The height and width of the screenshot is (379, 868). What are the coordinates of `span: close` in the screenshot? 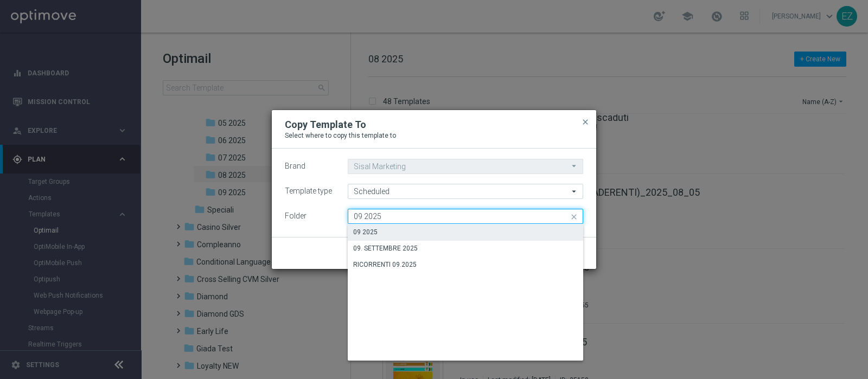 It's located at (585, 122).